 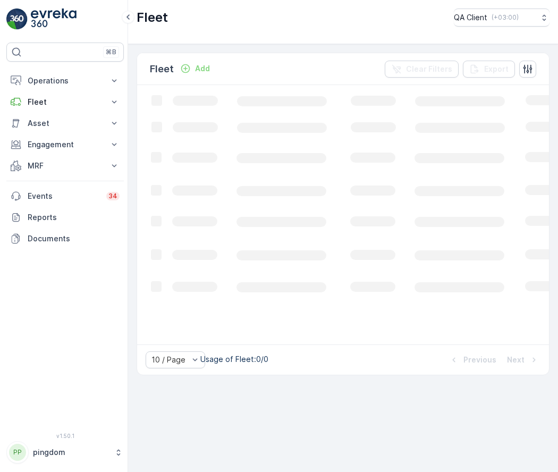 What do you see at coordinates (73, 239) in the screenshot?
I see `p: Documents` at bounding box center [73, 239].